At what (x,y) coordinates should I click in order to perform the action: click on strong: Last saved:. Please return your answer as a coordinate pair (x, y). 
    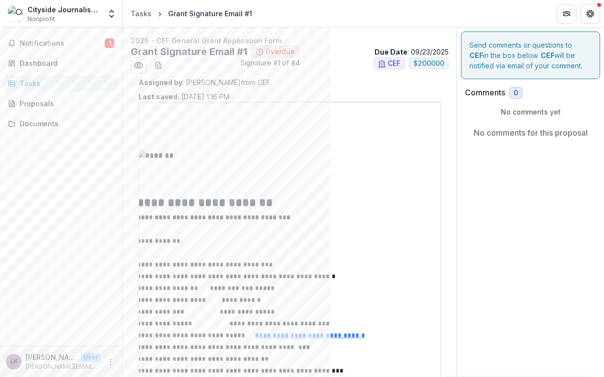
    Looking at the image, I should click on (159, 96).